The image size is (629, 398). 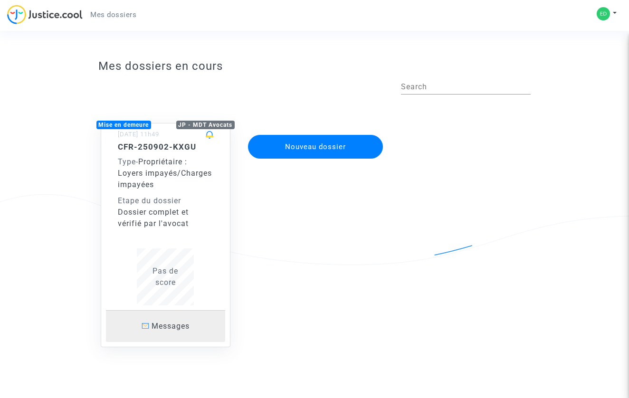 I want to click on a: Messages, so click(x=166, y=326).